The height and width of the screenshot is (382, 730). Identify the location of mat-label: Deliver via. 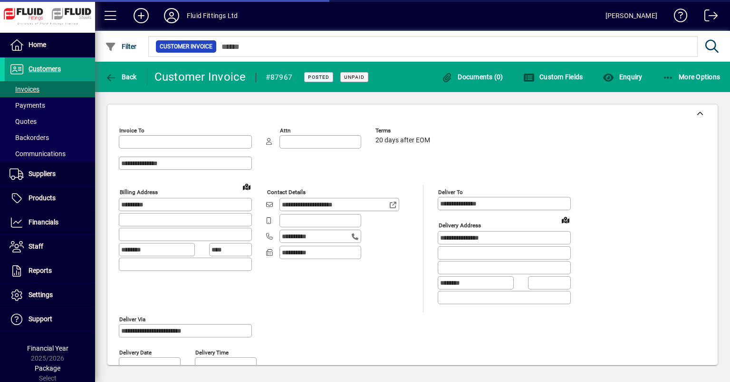
(132, 319).